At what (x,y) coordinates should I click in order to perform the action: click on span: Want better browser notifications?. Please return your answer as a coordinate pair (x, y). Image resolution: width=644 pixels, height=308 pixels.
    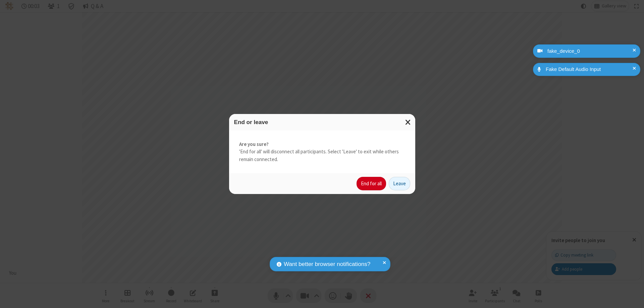
    Looking at the image, I should click on (327, 264).